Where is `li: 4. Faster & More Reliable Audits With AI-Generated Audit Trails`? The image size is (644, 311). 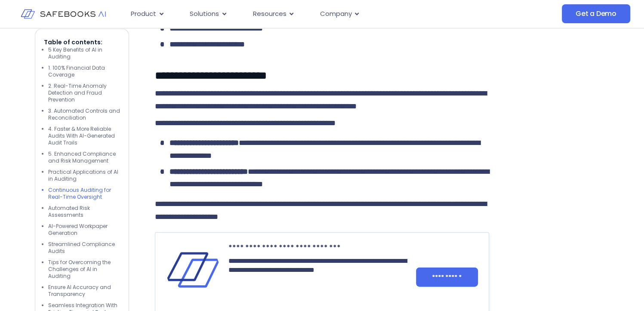 li: 4. Faster & More Reliable Audits With AI-Generated Audit Trails is located at coordinates (85, 136).